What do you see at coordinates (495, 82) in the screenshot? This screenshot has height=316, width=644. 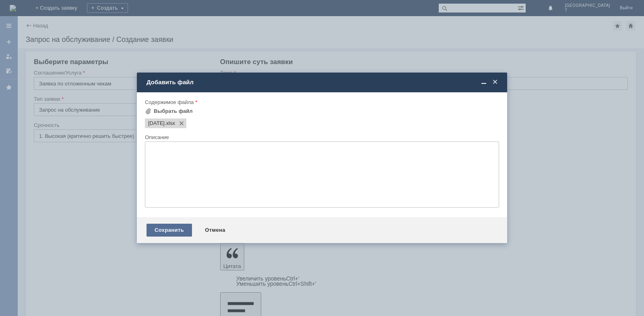 I see `span: Закрыть` at bounding box center [495, 82].